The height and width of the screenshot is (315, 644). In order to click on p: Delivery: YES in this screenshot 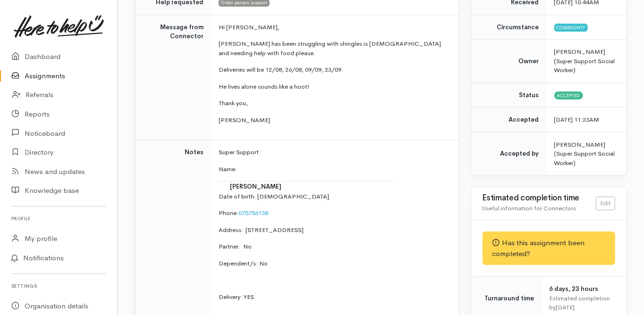, I will do `click(333, 297)`.